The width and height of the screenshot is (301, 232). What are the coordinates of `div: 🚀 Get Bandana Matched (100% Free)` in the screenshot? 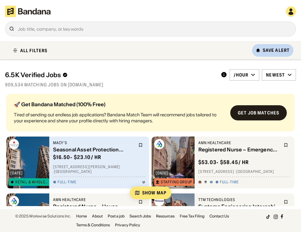 It's located at (119, 104).